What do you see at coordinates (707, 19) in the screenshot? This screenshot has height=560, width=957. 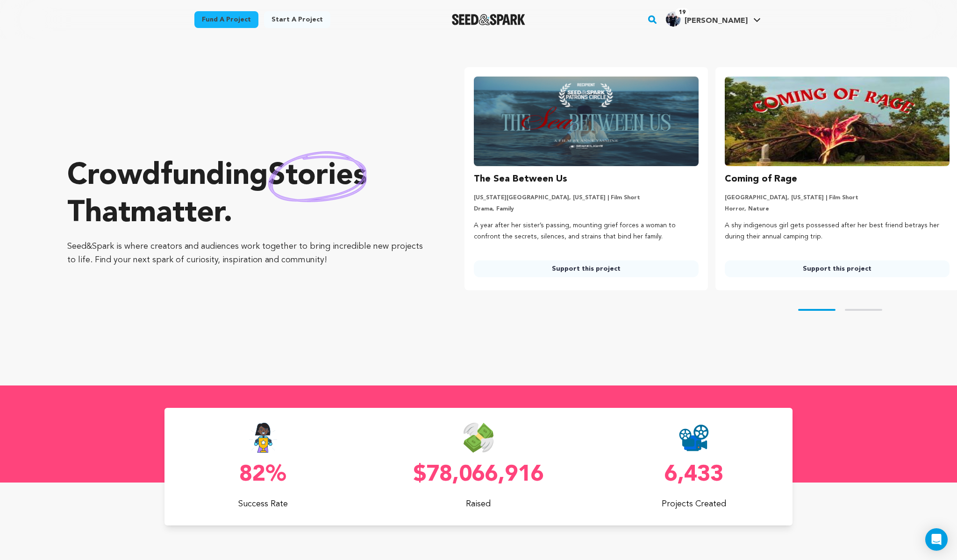 I see `div: Nik C.'s Profile` at bounding box center [707, 19].